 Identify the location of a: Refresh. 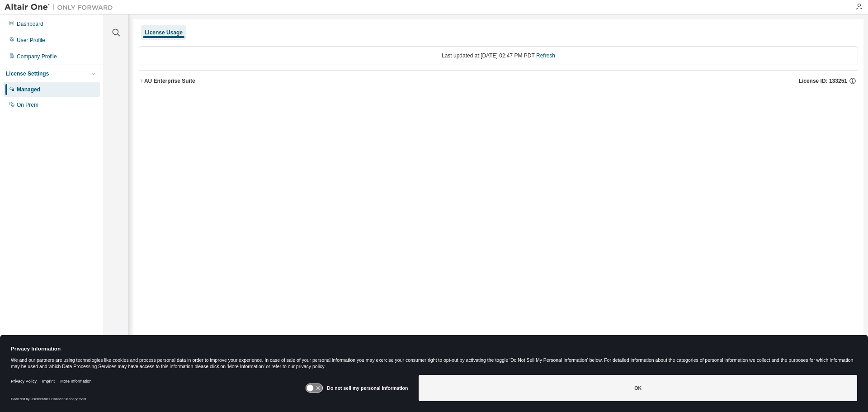
(546, 56).